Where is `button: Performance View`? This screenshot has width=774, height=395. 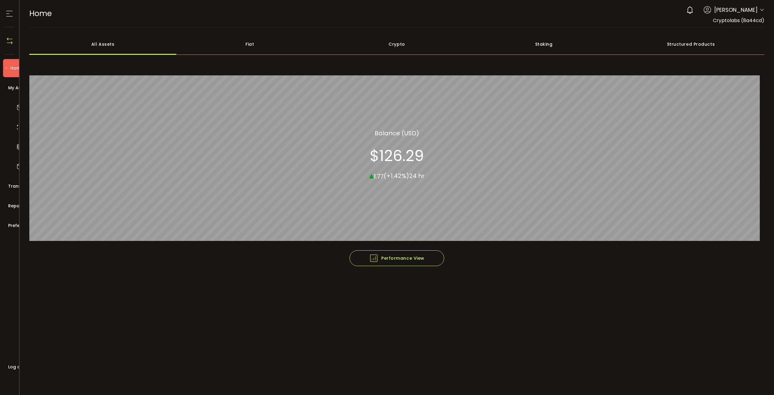 button: Performance View is located at coordinates (397, 258).